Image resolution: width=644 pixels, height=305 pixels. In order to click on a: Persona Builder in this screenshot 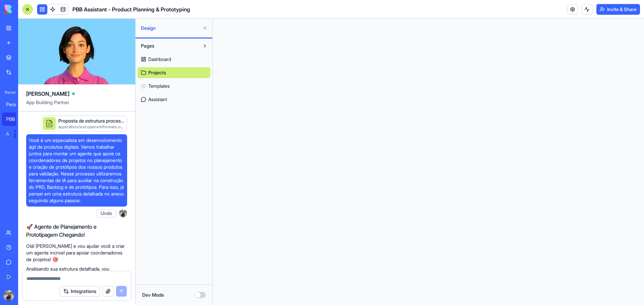, I will do `click(16, 104)`.